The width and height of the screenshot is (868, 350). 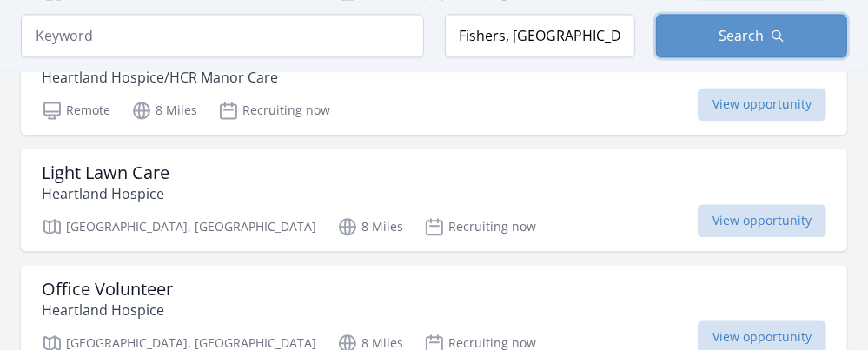 I want to click on p: Remote, so click(x=76, y=111).